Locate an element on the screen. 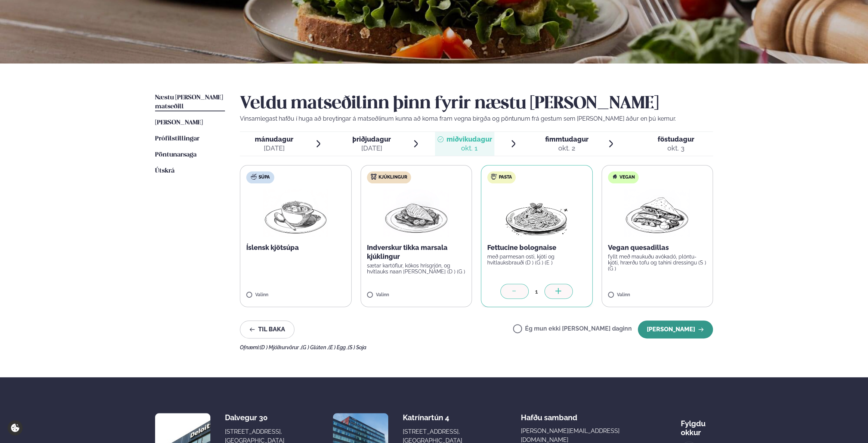  p: Vegan quesadillas is located at coordinates (657, 248).